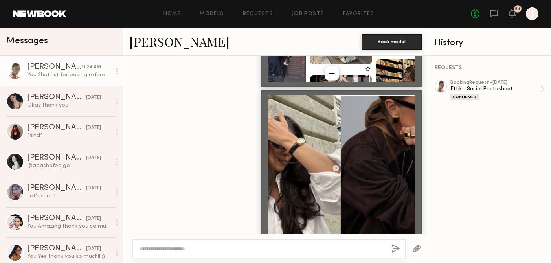  What do you see at coordinates (211, 14) in the screenshot?
I see `a: Models` at bounding box center [211, 14].